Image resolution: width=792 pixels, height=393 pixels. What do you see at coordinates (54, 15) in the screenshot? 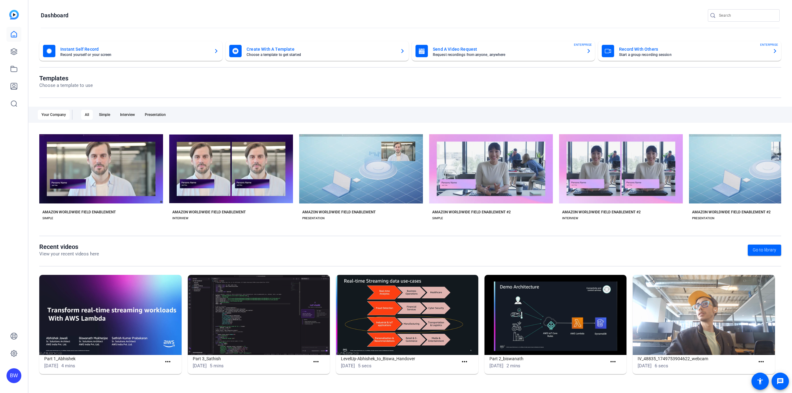
I see `h1: Dashboard` at bounding box center [54, 15].